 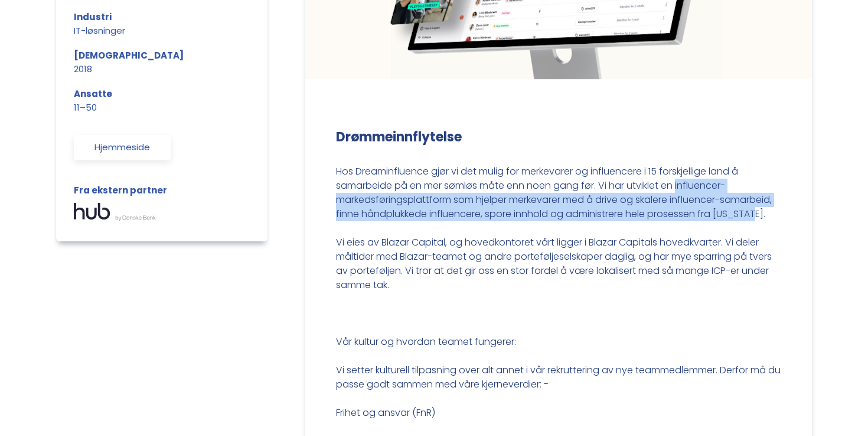 What do you see at coordinates (115, 212) in the screenshot?
I see `img: Helt` at bounding box center [115, 212].